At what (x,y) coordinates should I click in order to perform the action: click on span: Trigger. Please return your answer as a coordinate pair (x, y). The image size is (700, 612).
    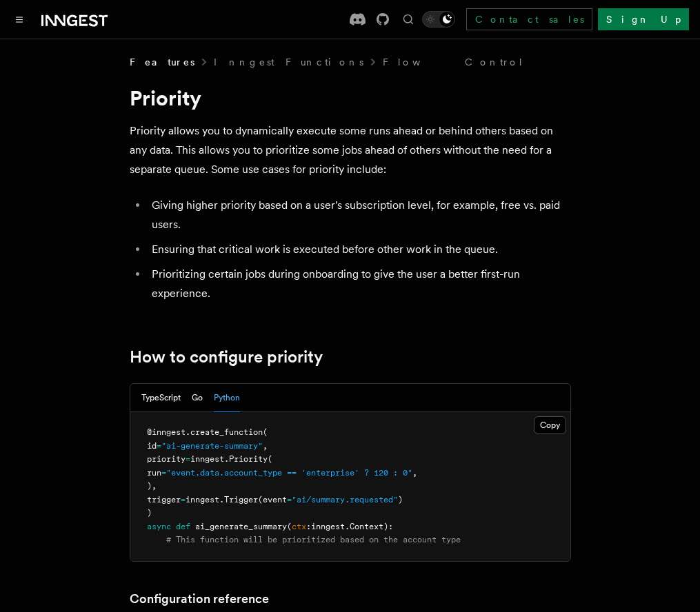
    Looking at the image, I should click on (240, 500).